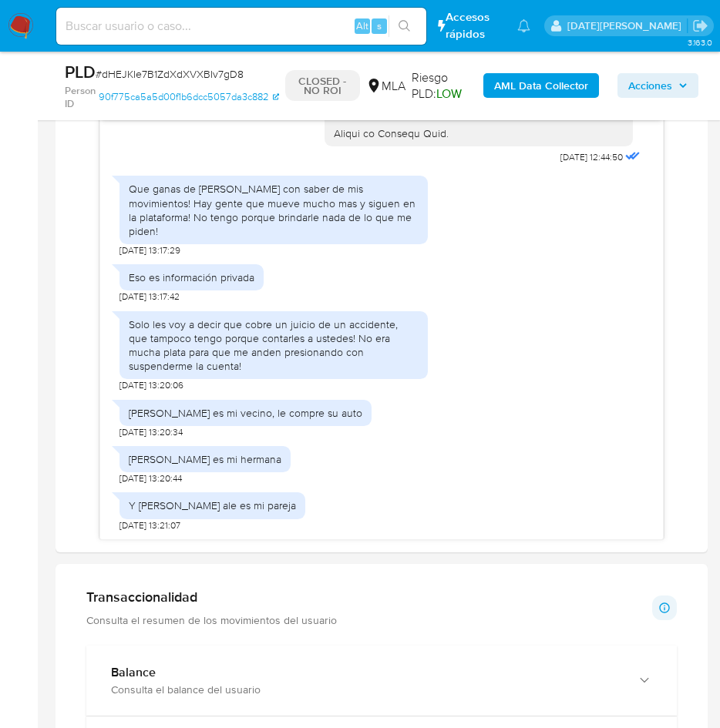  Describe the element at coordinates (170, 74) in the screenshot. I see `span: # dHEJKIe7B1ZdXdXVXBIv7gD8` at that location.